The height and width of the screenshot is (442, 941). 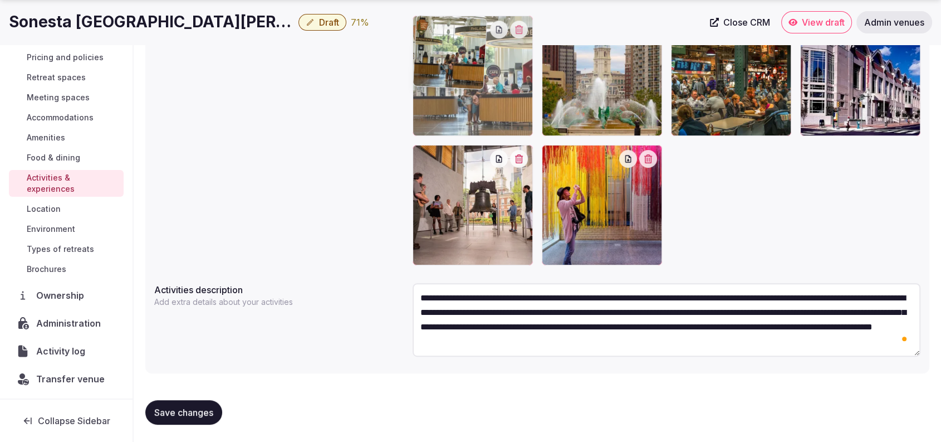 What do you see at coordinates (46, 269) in the screenshot?
I see `span: Brochures` at bounding box center [46, 269].